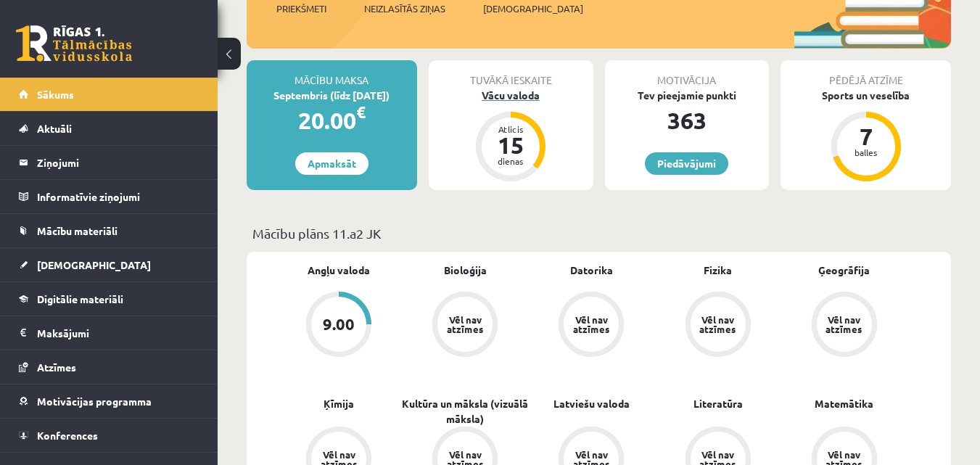 This screenshot has width=980, height=465. What do you see at coordinates (599, 233) in the screenshot?
I see `p: Mācību plāns 11.a2 JK` at bounding box center [599, 233].